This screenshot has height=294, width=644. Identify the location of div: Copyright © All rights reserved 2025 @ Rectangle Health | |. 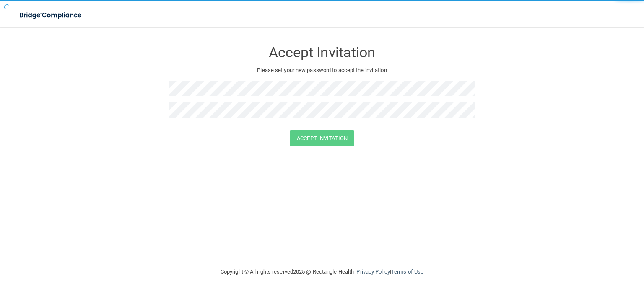
(322, 272).